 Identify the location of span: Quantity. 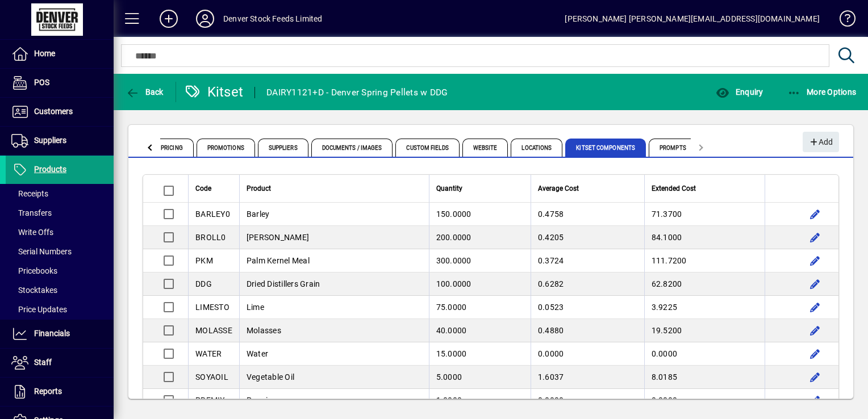
(449, 188).